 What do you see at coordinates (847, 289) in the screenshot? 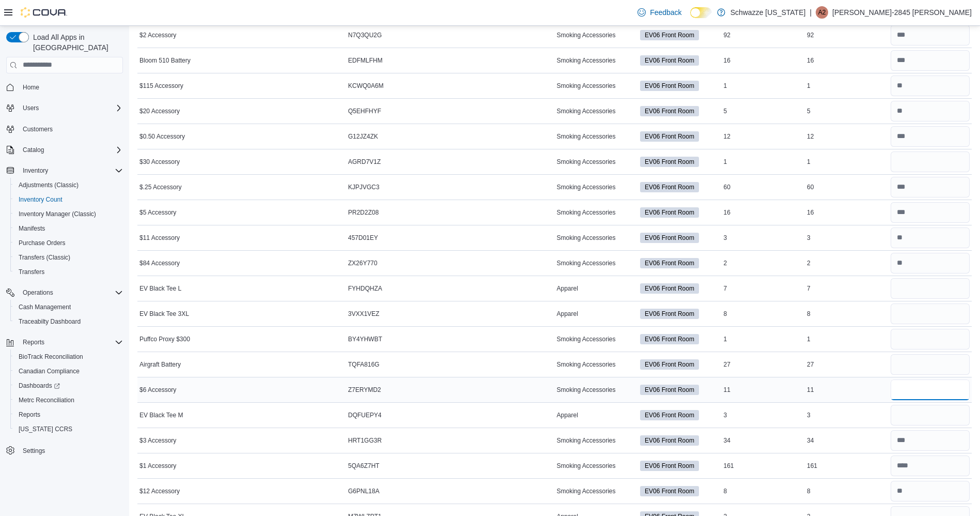
I see `div: 7` at bounding box center [847, 289].